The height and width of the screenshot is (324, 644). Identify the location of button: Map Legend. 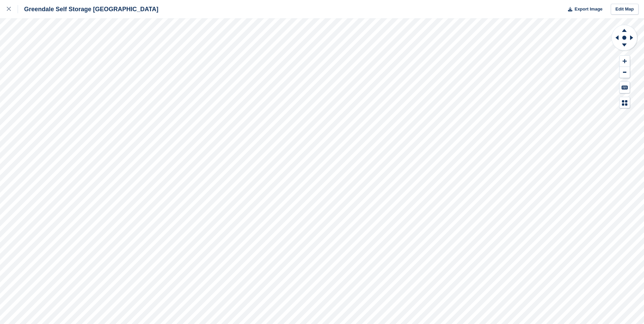
(625, 103).